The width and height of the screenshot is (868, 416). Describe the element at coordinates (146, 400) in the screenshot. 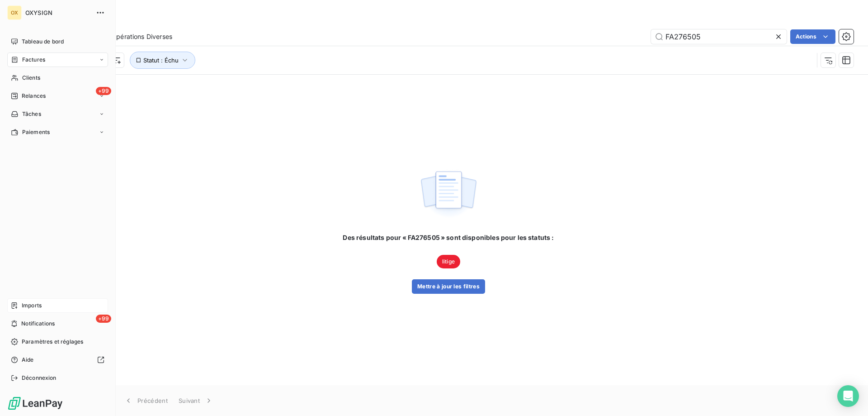

I see `button: Précédent` at that location.